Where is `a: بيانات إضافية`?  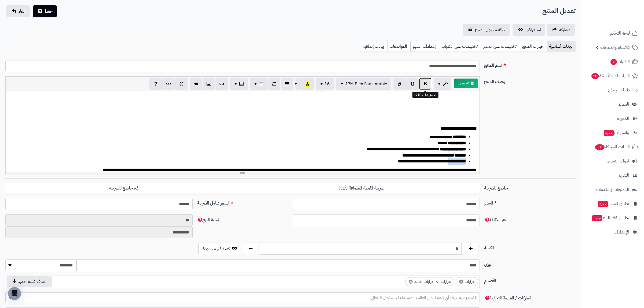
a: بيانات إضافية is located at coordinates (374, 46).